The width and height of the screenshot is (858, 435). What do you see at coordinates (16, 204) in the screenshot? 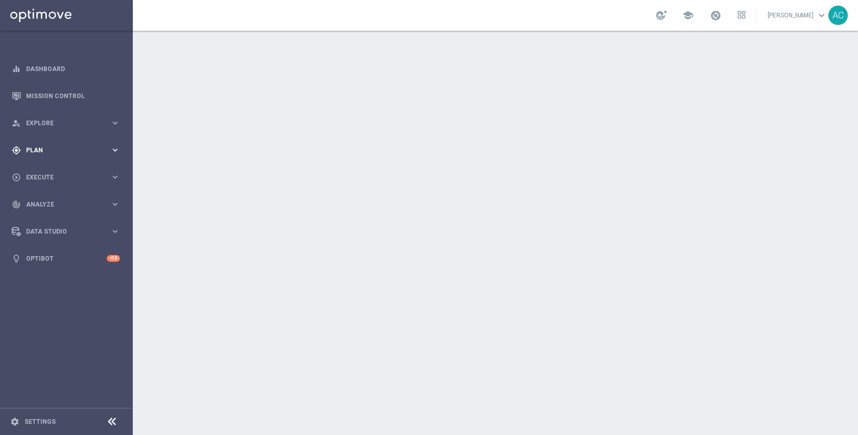
I see `i: track_changes` at bounding box center [16, 204].